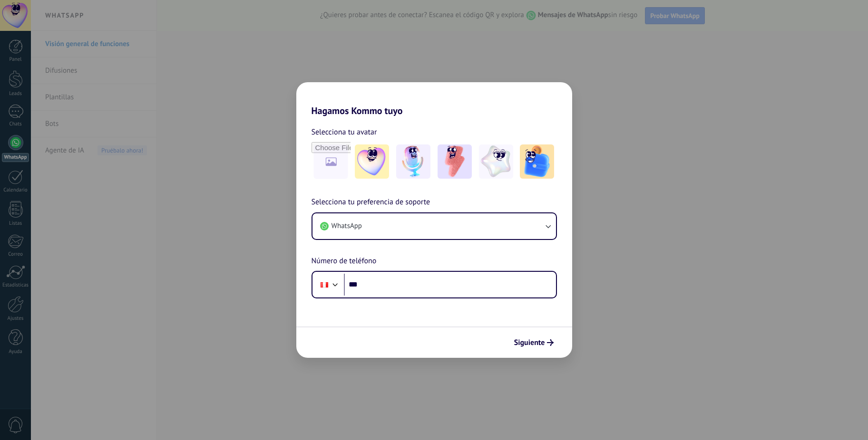 This screenshot has width=868, height=440. What do you see at coordinates (371, 203) in the screenshot?
I see `span: Selecciona tu preferencia de soporte` at bounding box center [371, 203].